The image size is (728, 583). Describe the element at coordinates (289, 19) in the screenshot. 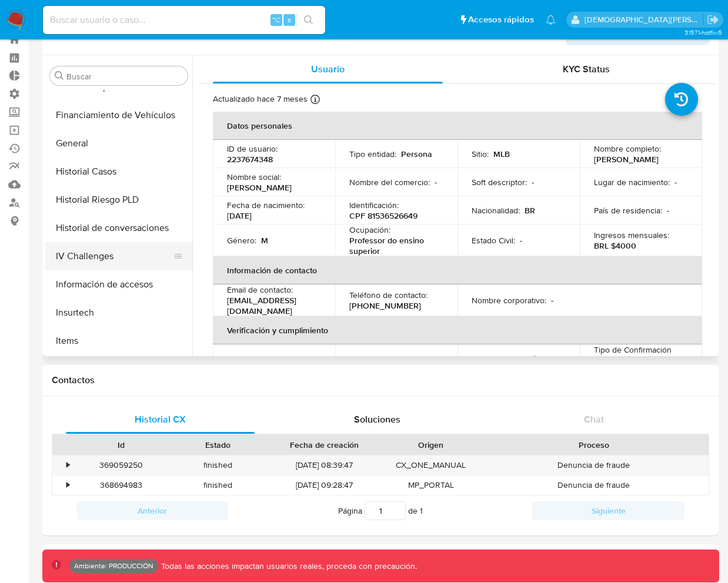

I see `span: s` at that location.